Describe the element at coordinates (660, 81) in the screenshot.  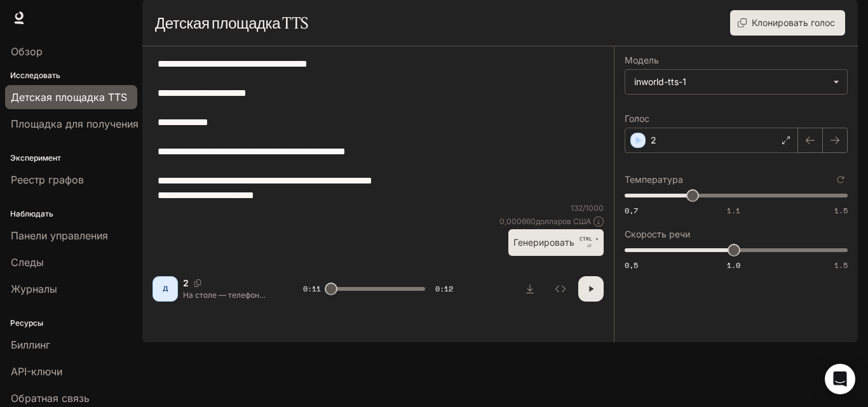
I see `font: inworld-tts-1` at that location.